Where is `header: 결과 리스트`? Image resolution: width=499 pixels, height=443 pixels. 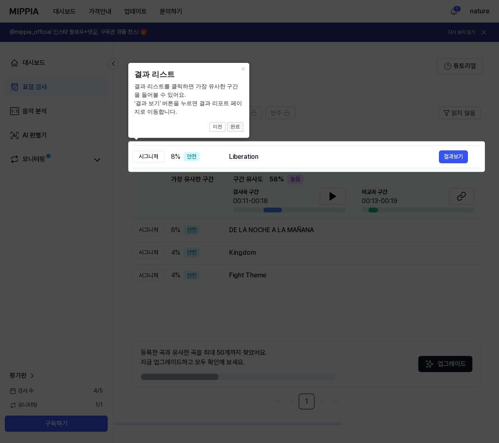
header: 결과 리스트 is located at coordinates (189, 75).